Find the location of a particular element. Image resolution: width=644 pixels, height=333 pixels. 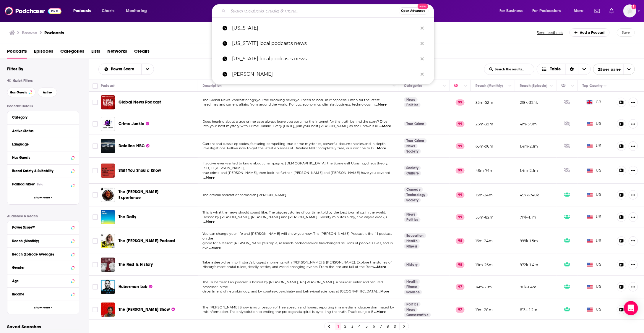

p: 218k-324k is located at coordinates (529, 102).